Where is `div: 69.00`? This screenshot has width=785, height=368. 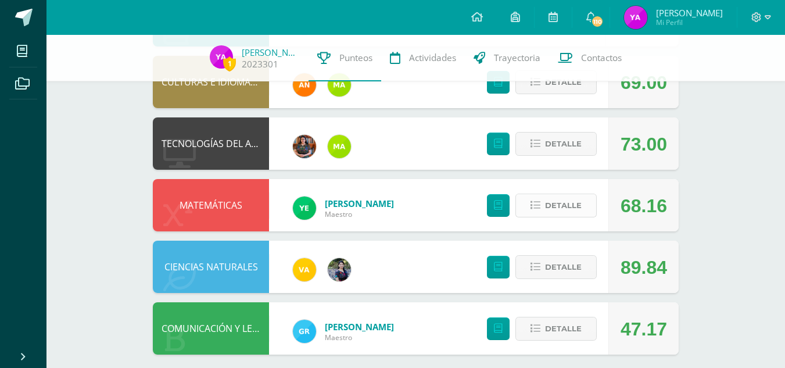 div: 69.00 is located at coordinates (643, 82).